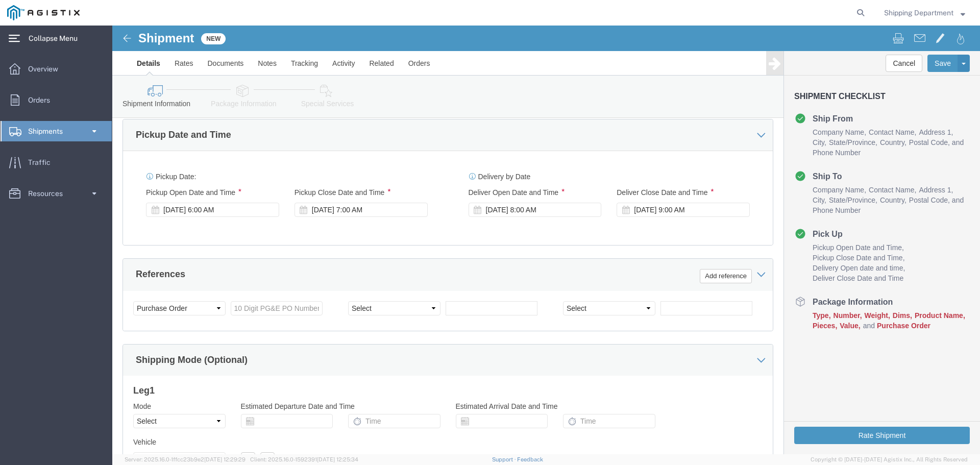 This screenshot has height=465, width=980. Describe the element at coordinates (505, 459) in the screenshot. I see `a: Support` at that location.